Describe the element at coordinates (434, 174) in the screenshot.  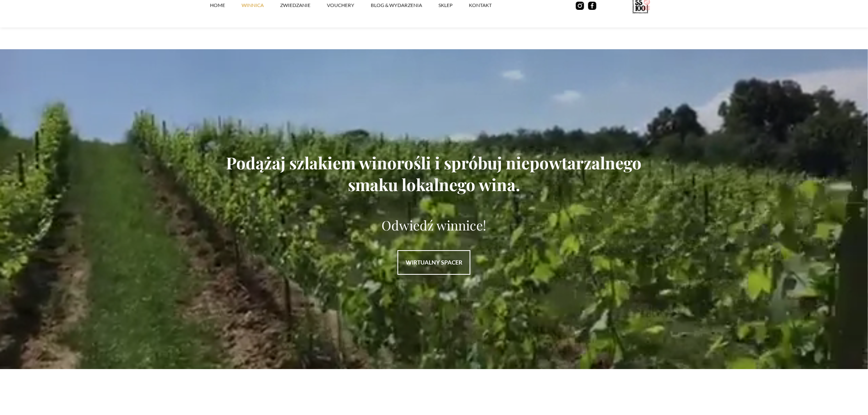
I see `h1: Podążaj szlakiem winorośli i spróbuj niepowtarzalnego smaku lokalnego wina.` at that location.